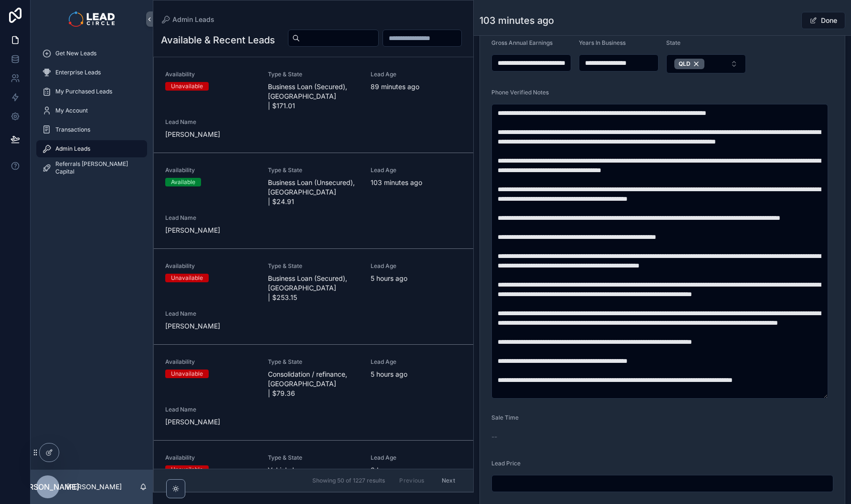  I want to click on span: 89 minutes ago, so click(416, 87).